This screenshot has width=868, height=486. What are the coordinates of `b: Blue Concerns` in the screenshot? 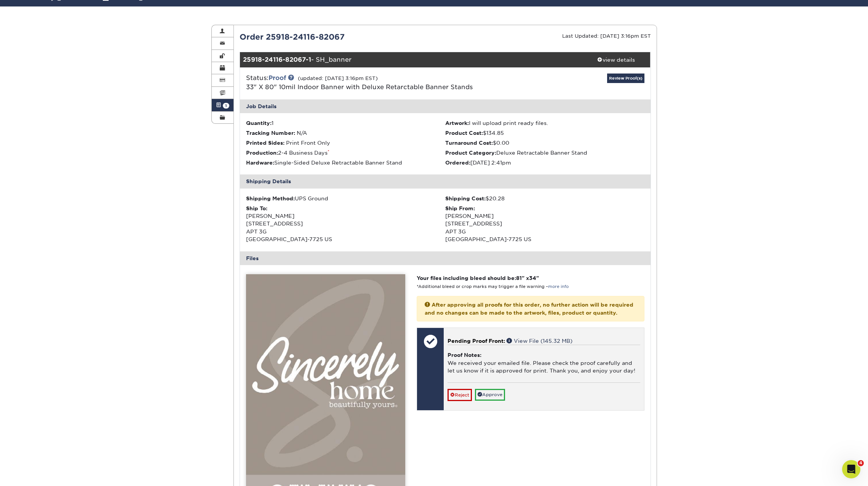 It's located at (34, 112).